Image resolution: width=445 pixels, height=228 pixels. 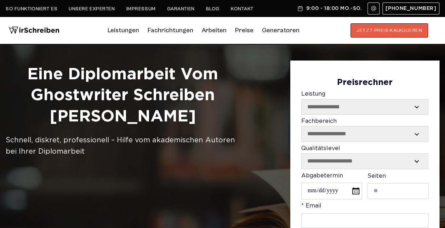 What do you see at coordinates (365, 107) in the screenshot?
I see `select: Leistung` at bounding box center [365, 107].